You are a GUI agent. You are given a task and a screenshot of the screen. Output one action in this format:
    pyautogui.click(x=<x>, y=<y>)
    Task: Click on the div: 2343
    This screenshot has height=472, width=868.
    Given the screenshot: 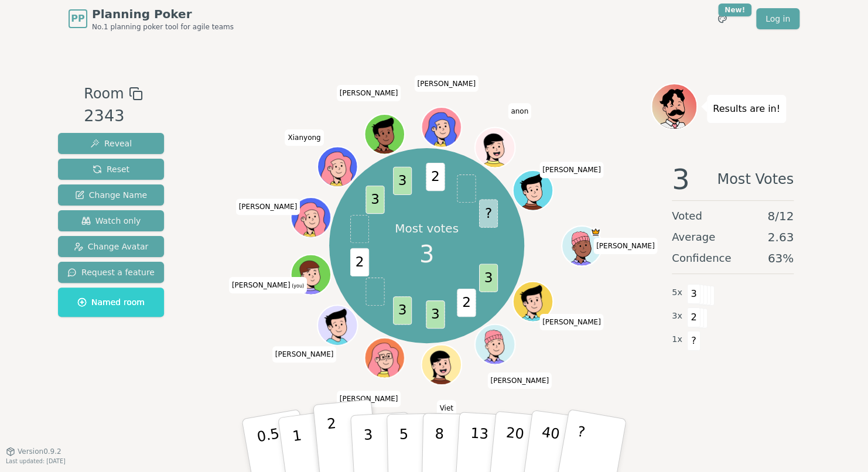 What is the action you would take?
    pyautogui.click(x=113, y=116)
    